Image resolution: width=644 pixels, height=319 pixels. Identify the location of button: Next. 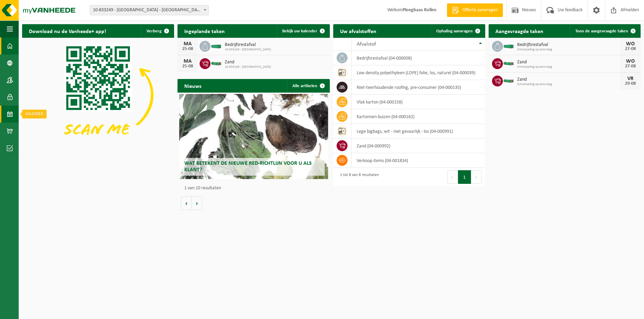
(476, 177).